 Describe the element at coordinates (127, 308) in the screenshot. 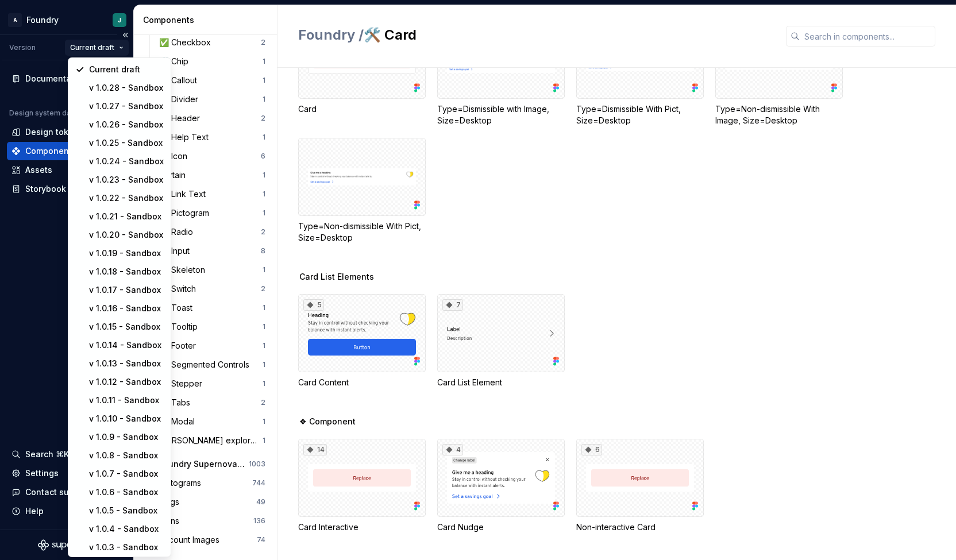

I see `div: v 1.0.16 - Sandbox` at that location.